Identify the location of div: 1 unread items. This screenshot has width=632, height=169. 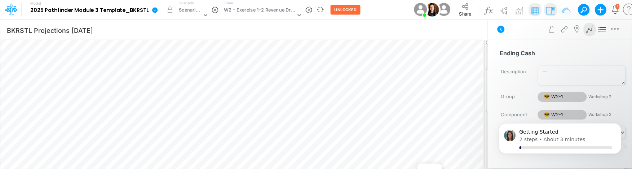
(617, 6).